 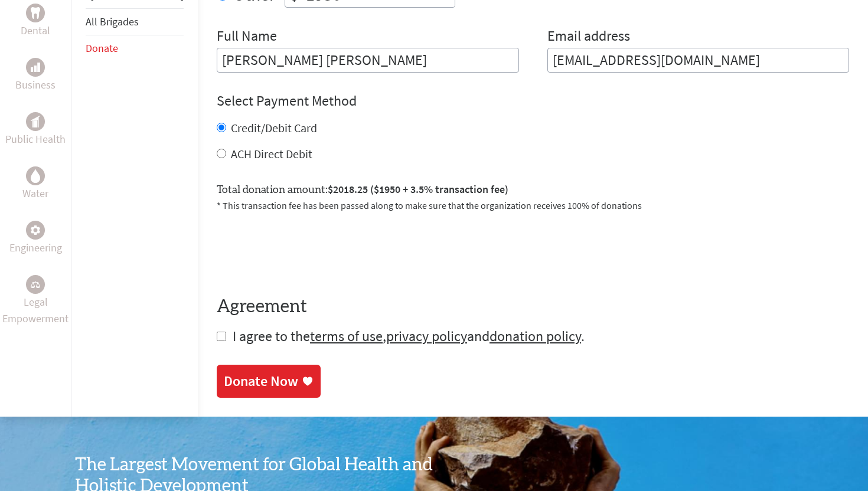 I want to click on div: Legal Empowerment, so click(x=35, y=284).